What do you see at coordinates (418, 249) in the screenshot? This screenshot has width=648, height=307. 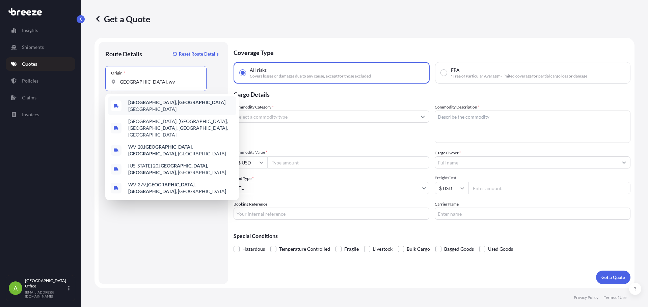 I see `span: Bulk Cargo` at bounding box center [418, 249].